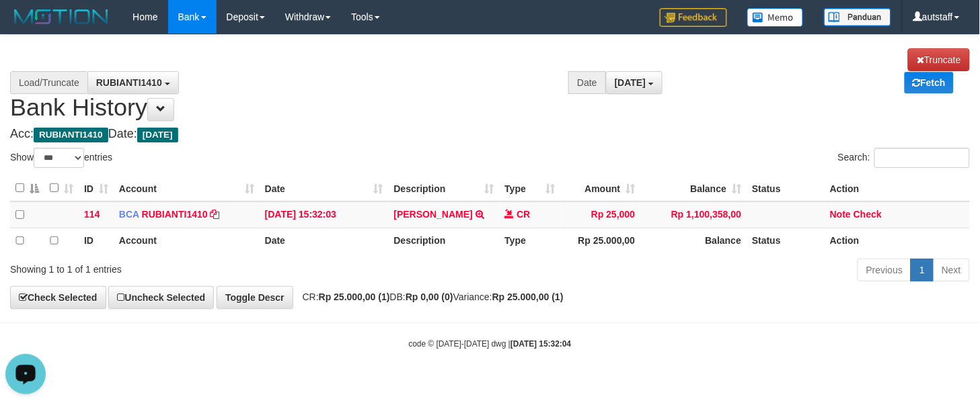 The width and height of the screenshot is (980, 405). I want to click on img: MOTION_logo.png, so click(61, 17).